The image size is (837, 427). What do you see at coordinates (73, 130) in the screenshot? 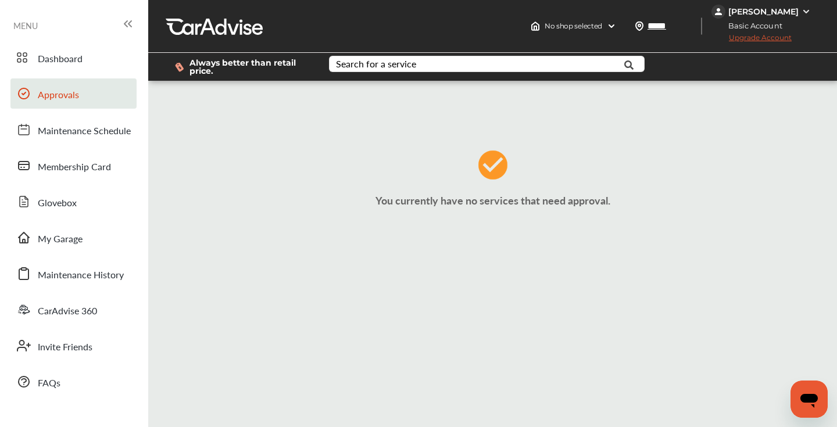
I see `a: Maintenance Schedule` at bounding box center [73, 130].